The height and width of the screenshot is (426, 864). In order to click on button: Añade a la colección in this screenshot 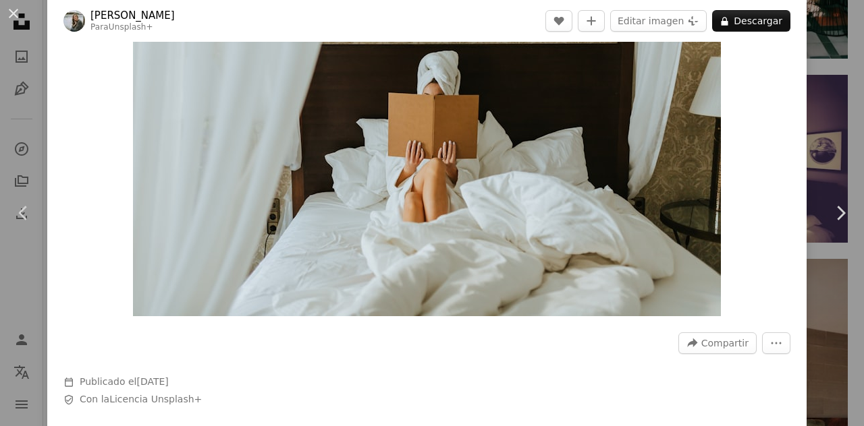, I will do `click(591, 21)`.